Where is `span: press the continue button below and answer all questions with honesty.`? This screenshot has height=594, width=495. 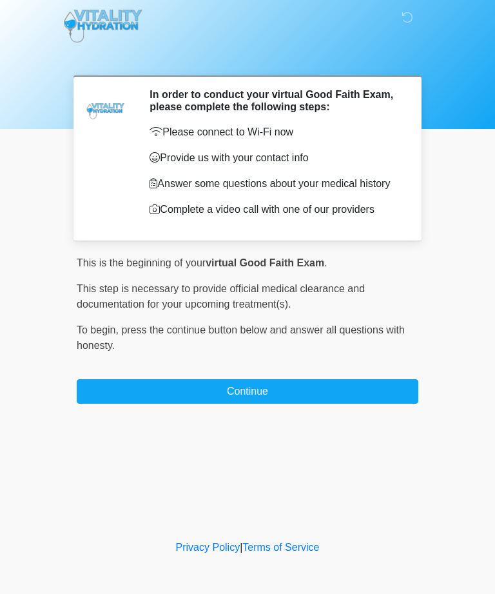
span: press the continue button below and answer all questions with honesty. is located at coordinates (241, 337).